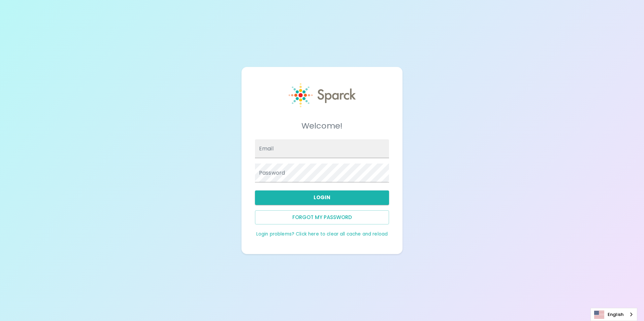 The height and width of the screenshot is (321, 644). Describe the element at coordinates (322, 218) in the screenshot. I see `button: Forgot my password` at that location.